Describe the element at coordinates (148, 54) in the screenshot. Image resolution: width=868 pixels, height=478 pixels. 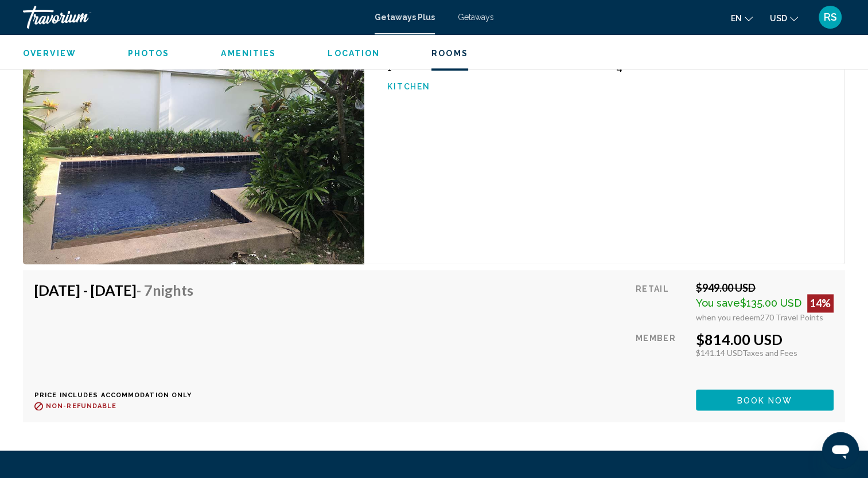
I see `span: Photos` at that location.